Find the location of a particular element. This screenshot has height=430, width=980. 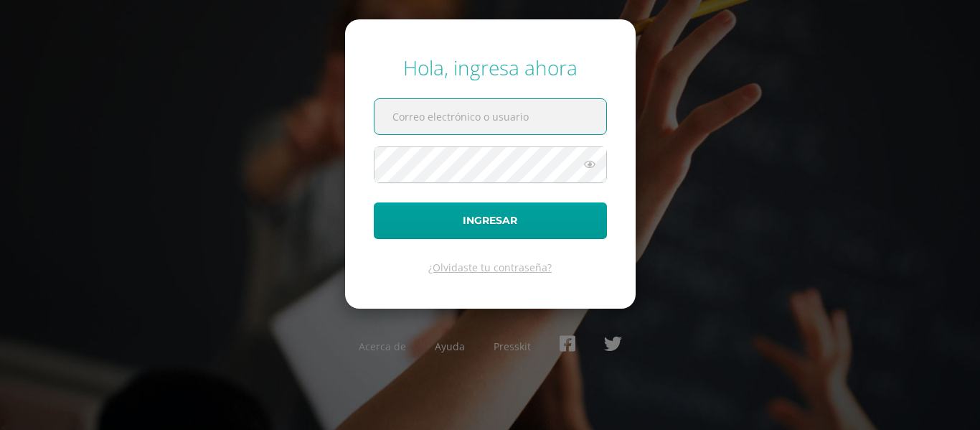

a: Ayuda is located at coordinates (450, 346).